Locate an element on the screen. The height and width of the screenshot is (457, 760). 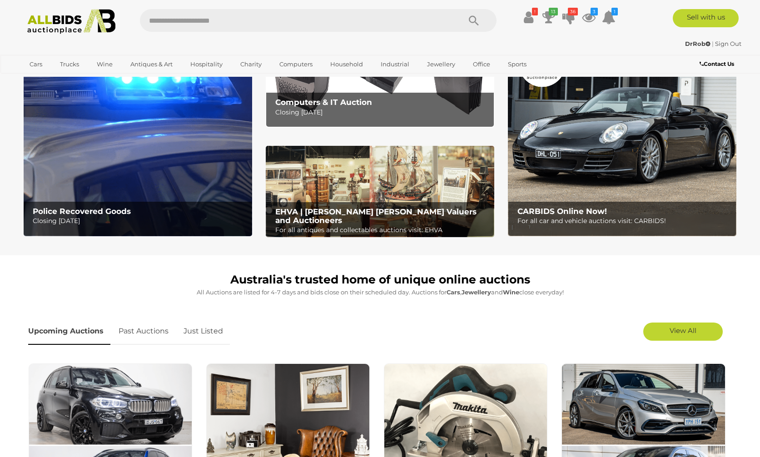
i: 36 is located at coordinates (573, 11).